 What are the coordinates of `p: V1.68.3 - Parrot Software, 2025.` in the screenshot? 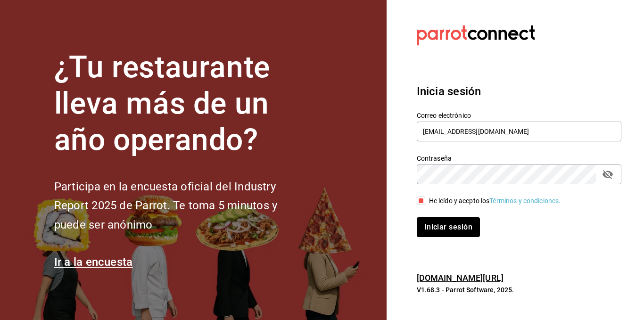 It's located at (519, 290).